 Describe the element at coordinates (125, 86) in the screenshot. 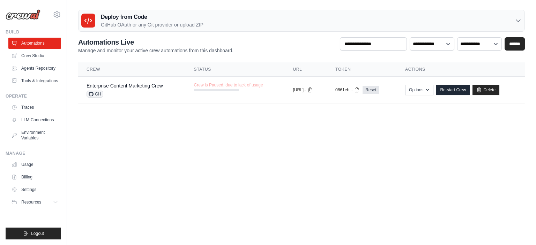

I see `a: Enterprise Content Marketing Crew` at that location.